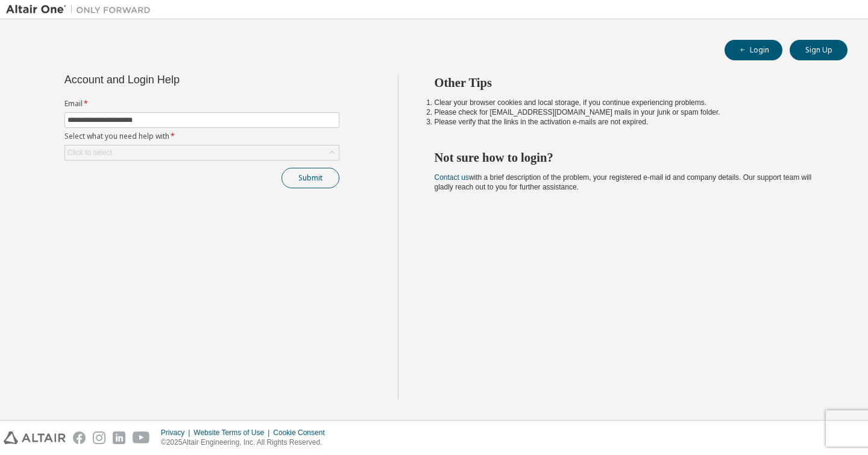 This screenshot has height=455, width=868. What do you see at coordinates (631, 122) in the screenshot?
I see `li: Please verify that the links in the activation e-mails are not expired.` at bounding box center [631, 122].